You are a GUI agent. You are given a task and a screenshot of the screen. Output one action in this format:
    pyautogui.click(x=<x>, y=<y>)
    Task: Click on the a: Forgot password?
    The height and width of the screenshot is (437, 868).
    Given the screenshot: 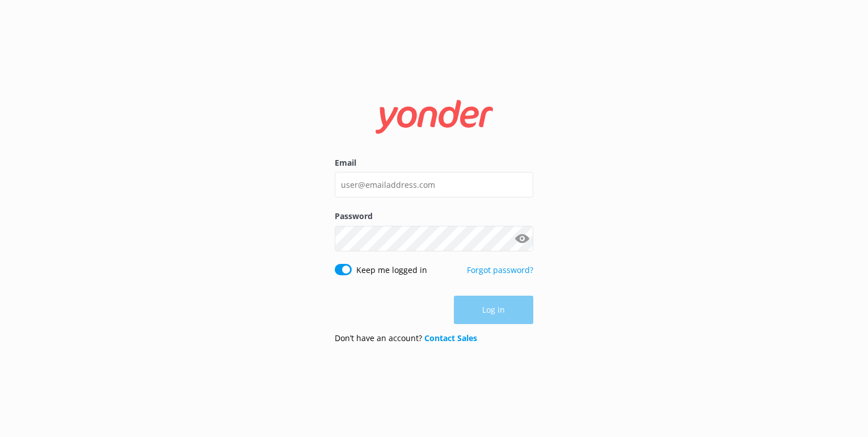 What is the action you would take?
    pyautogui.click(x=500, y=270)
    